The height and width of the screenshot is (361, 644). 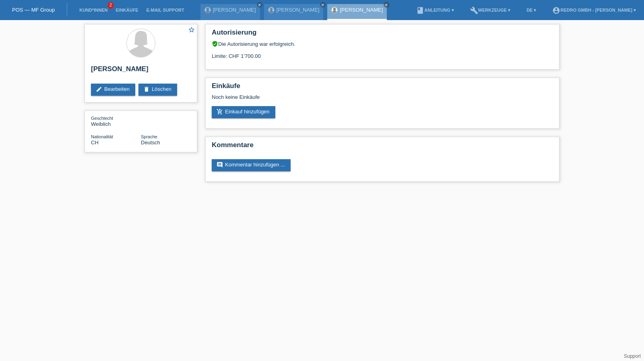 What do you see at coordinates (127, 10) in the screenshot?
I see `a: Einkäufe` at bounding box center [127, 10].